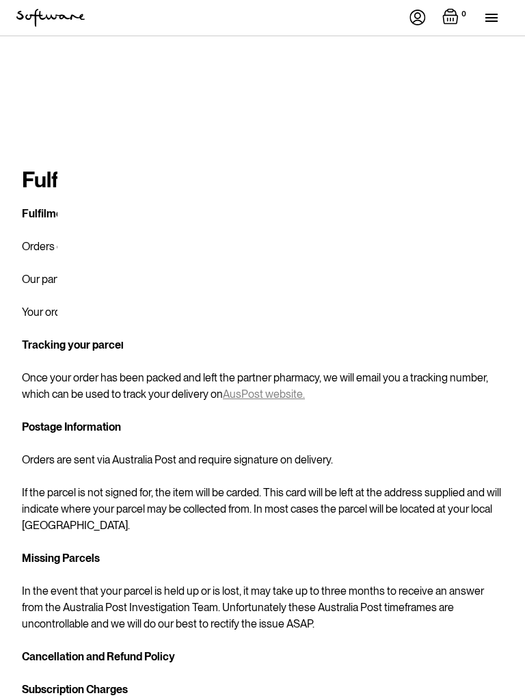 Image resolution: width=525 pixels, height=700 pixels. Describe the element at coordinates (263, 205) in the screenshot. I see `img: blank image` at that location.